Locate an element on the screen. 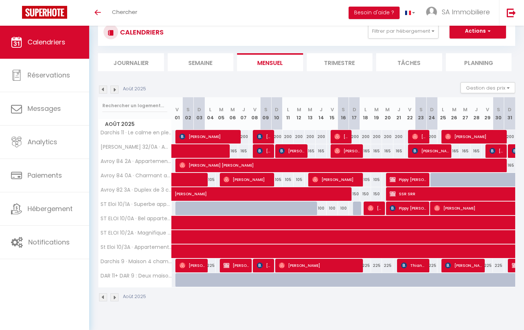 The width and height of the screenshot is (524, 330). th: 01 is located at coordinates (177, 113).